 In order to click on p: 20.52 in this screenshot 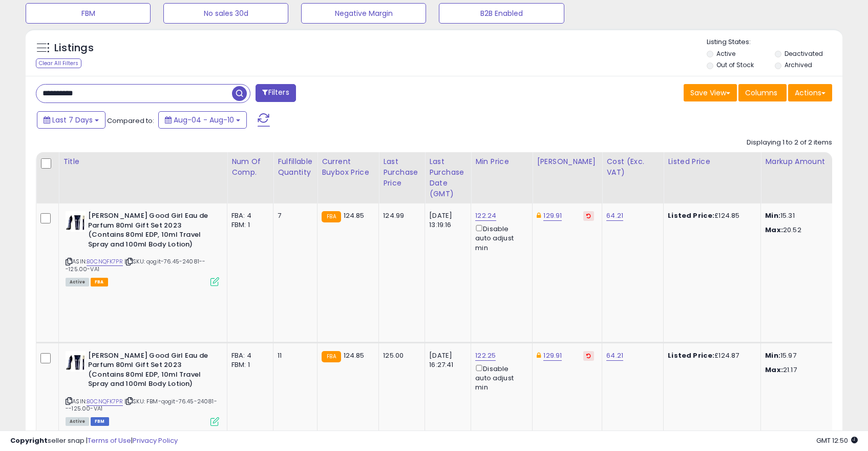, I will do `click(808, 230)`.